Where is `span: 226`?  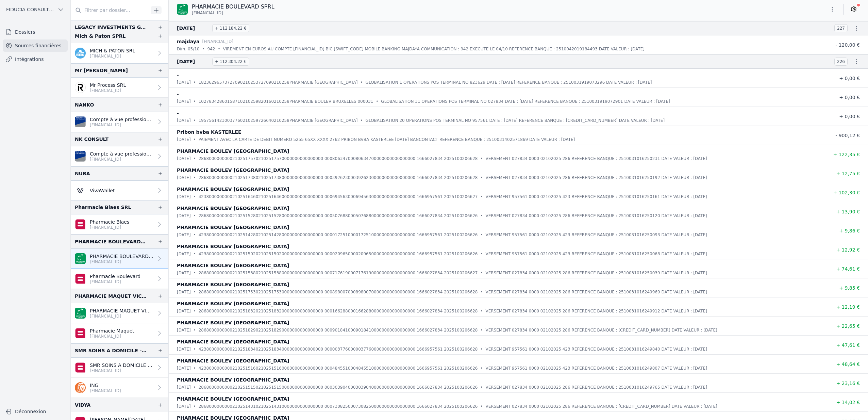
span: 226 is located at coordinates (841, 62).